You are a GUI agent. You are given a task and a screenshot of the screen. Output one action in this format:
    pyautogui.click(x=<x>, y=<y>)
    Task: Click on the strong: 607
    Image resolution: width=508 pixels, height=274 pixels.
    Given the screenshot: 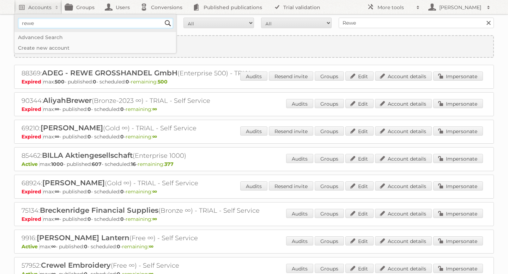 What is the action you would take?
    pyautogui.click(x=97, y=164)
    